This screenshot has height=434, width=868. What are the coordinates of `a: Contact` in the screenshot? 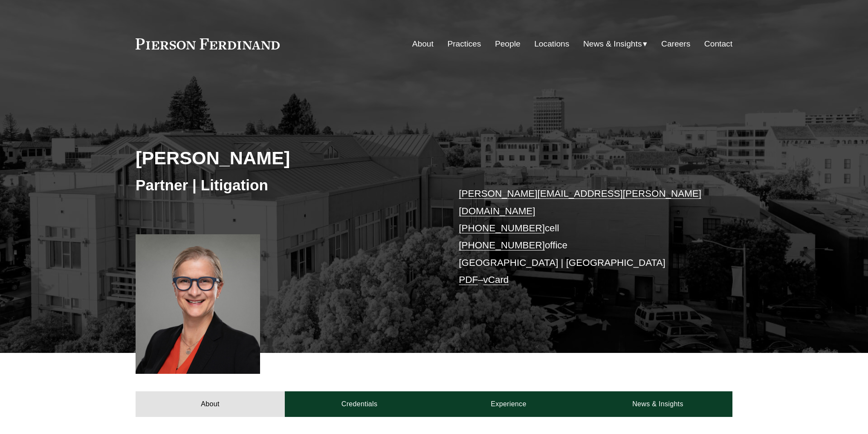 It's located at (718, 44).